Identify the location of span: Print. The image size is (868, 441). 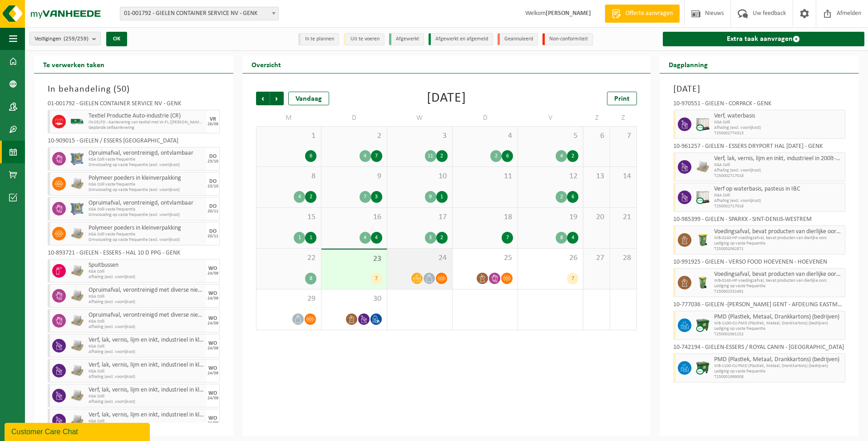
(622, 99).